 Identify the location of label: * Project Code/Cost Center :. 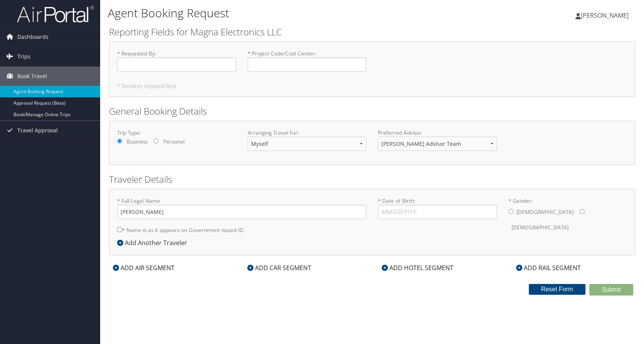
(307, 60).